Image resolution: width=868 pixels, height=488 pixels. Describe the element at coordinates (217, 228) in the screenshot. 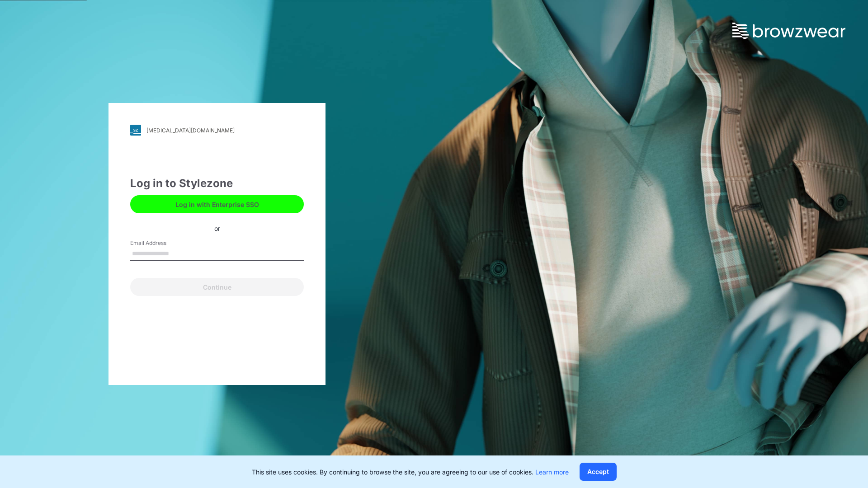

I see `div: or` at that location.